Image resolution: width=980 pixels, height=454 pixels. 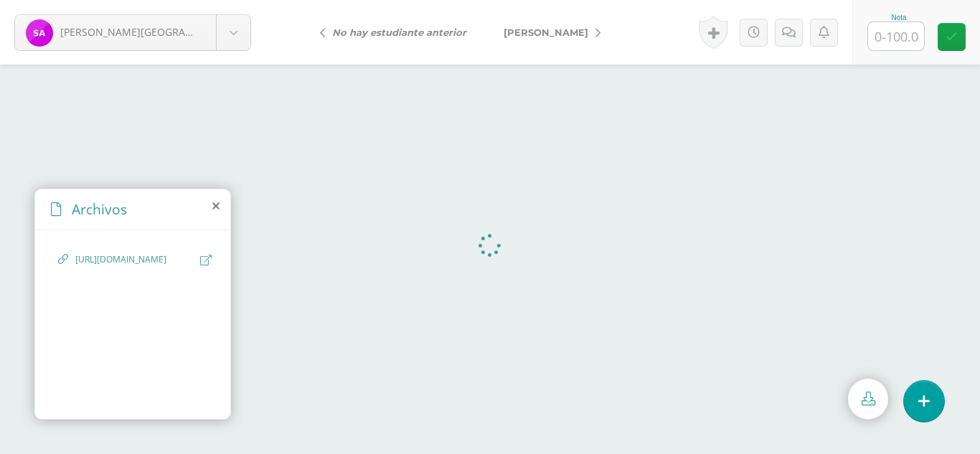 I want to click on input: 0-100.0, so click(x=896, y=36).